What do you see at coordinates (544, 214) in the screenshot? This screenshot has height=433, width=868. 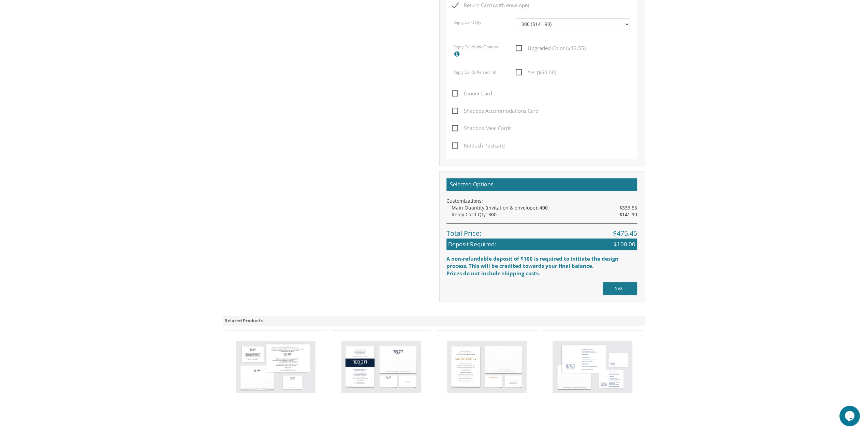 I see `div: Reply Card Qty: 300` at bounding box center [544, 214].